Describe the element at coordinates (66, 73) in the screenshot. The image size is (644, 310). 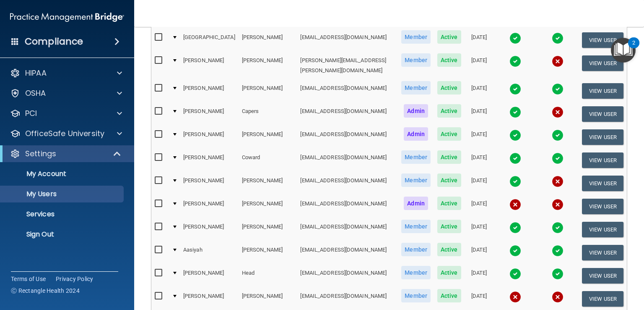
I see `a: HIPAA` at that location.